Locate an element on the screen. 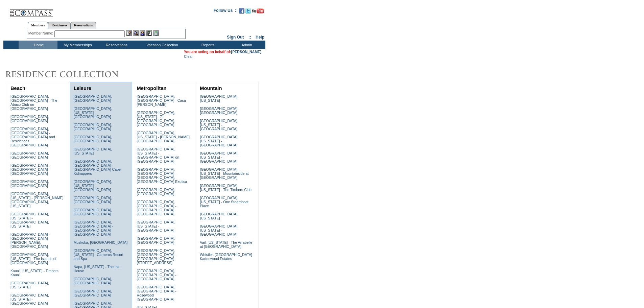 This screenshot has height=308, width=644. a: Members is located at coordinates (38, 25).